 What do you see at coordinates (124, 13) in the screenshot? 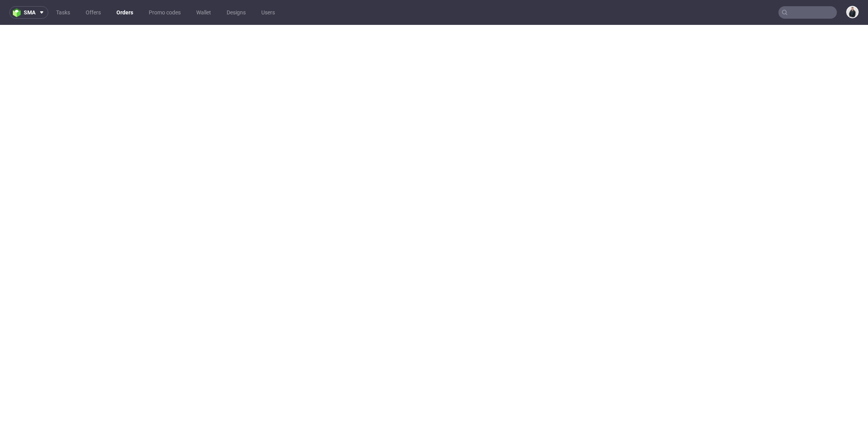
I see `a: Orders` at bounding box center [124, 13].